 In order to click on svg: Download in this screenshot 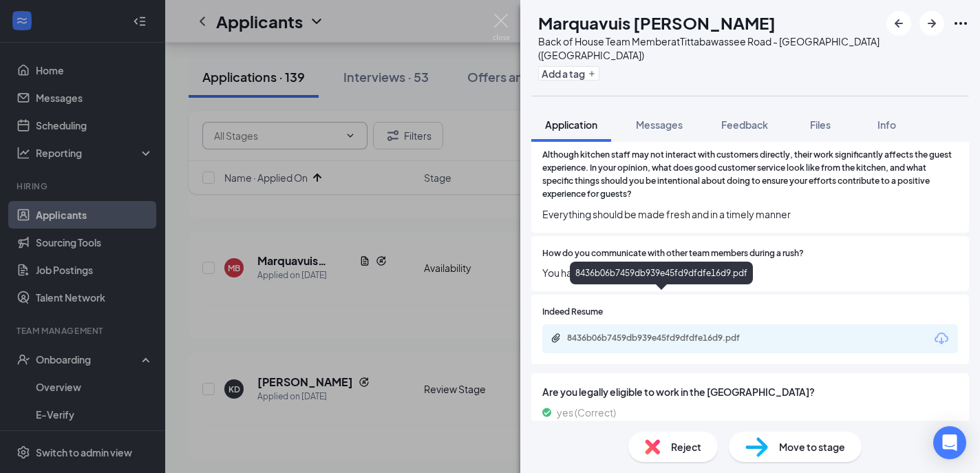, I will do `click(941, 338)`.